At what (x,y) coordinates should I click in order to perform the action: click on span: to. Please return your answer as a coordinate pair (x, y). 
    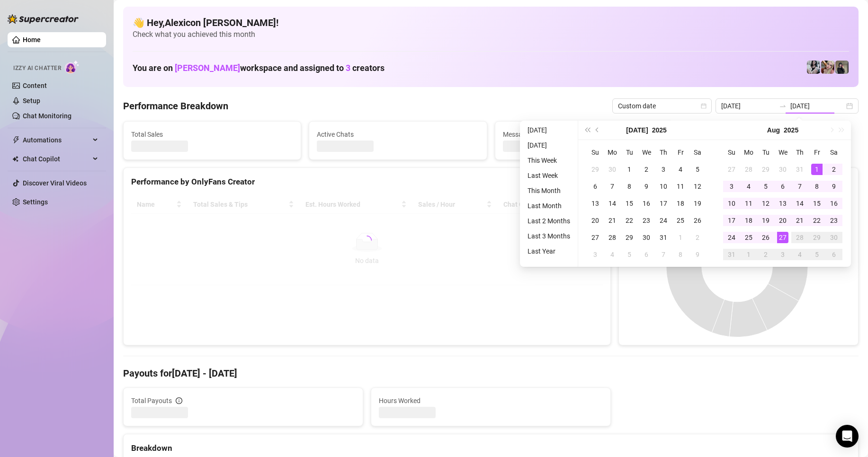
    Looking at the image, I should click on (783, 106).